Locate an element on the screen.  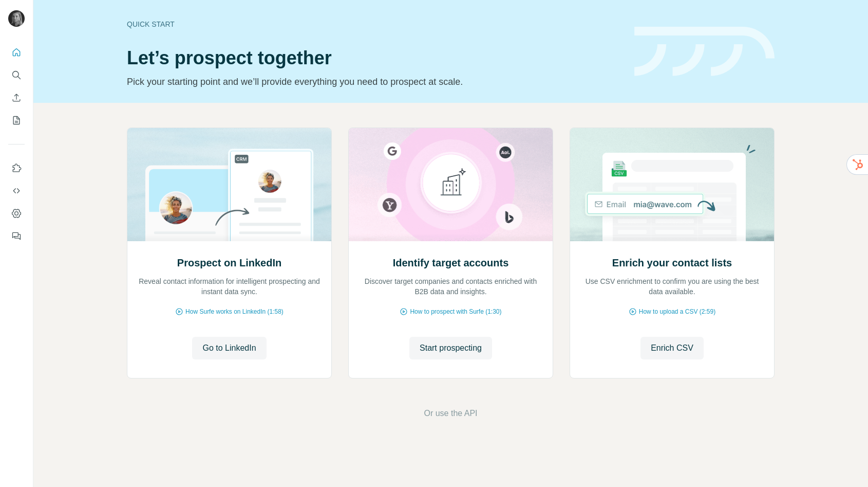
button: Go to LinkedIn is located at coordinates (229, 348).